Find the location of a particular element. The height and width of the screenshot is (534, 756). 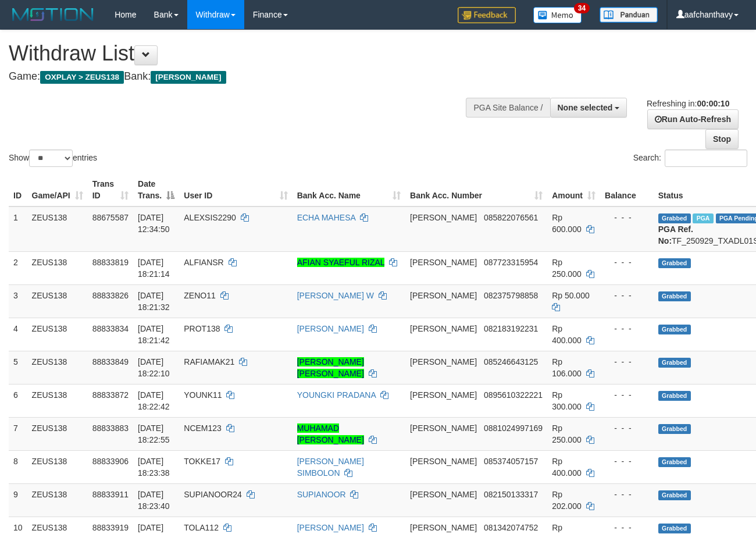

span: Copy 082183192231 to clipboard is located at coordinates (511, 329).